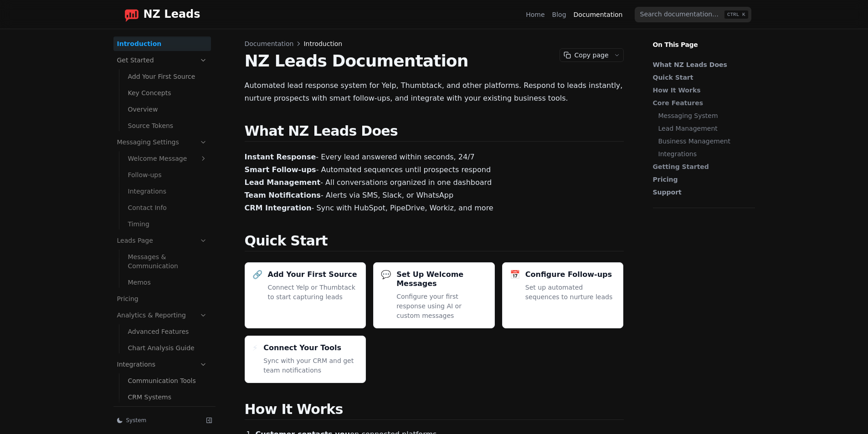 This screenshot has height=434, width=868. What do you see at coordinates (312, 275) in the screenshot?
I see `h3: Add Your First Source` at bounding box center [312, 275].